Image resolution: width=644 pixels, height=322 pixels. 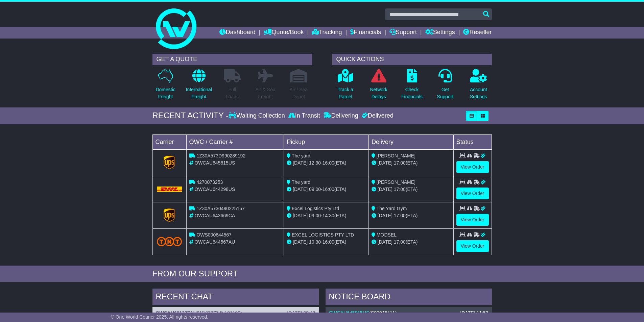 What do you see at coordinates (412, 60) in the screenshot?
I see `div: QUICK ACTIONS` at bounding box center [412, 60].